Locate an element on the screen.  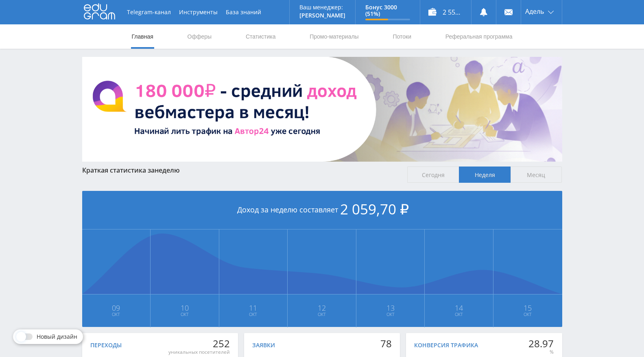
span: 15 is located at coordinates (528, 308).